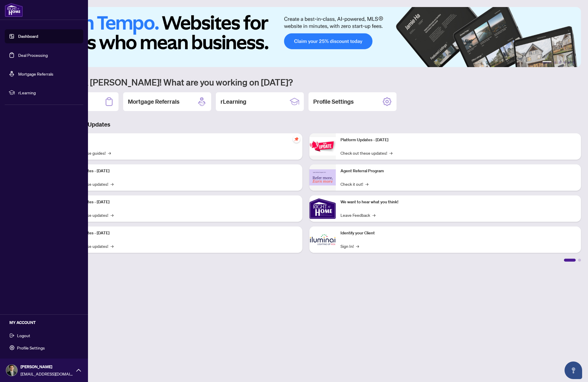 Image resolution: width=588 pixels, height=382 pixels. What do you see at coordinates (154, 101) in the screenshot?
I see `h2: Mortgage Referrals` at bounding box center [154, 101].